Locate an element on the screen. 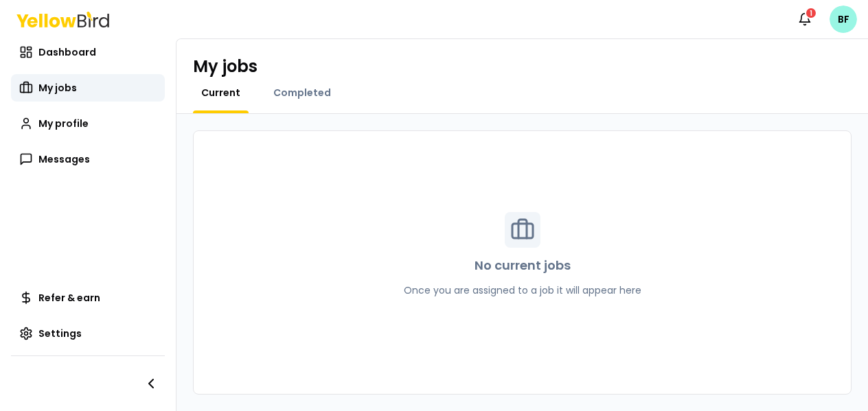 This screenshot has height=411, width=868. span: Current is located at coordinates (220, 93).